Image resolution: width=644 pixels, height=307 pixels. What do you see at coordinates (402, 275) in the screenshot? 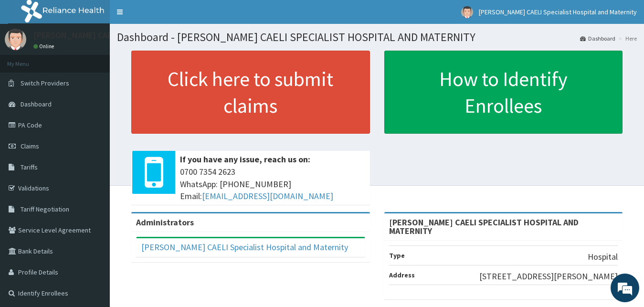
I see `b: Address` at bounding box center [402, 275].